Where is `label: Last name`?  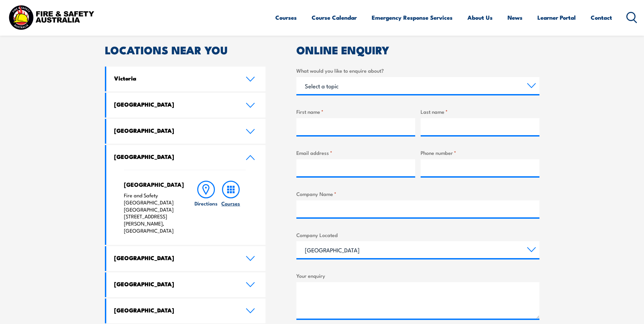 label: Last name is located at coordinates (480, 111).